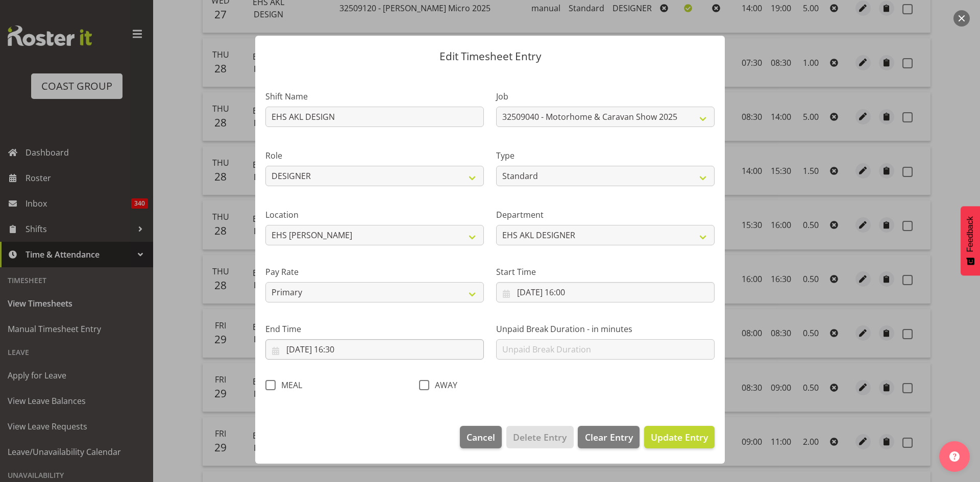 The image size is (980, 482). Describe the element at coordinates (605, 155) in the screenshot. I see `label: Type` at that location.